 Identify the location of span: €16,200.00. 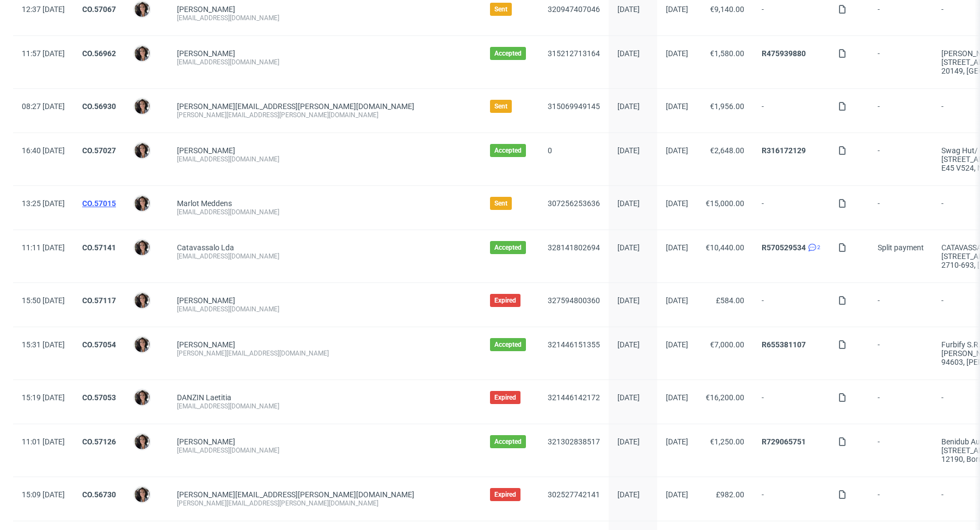
(725, 397).